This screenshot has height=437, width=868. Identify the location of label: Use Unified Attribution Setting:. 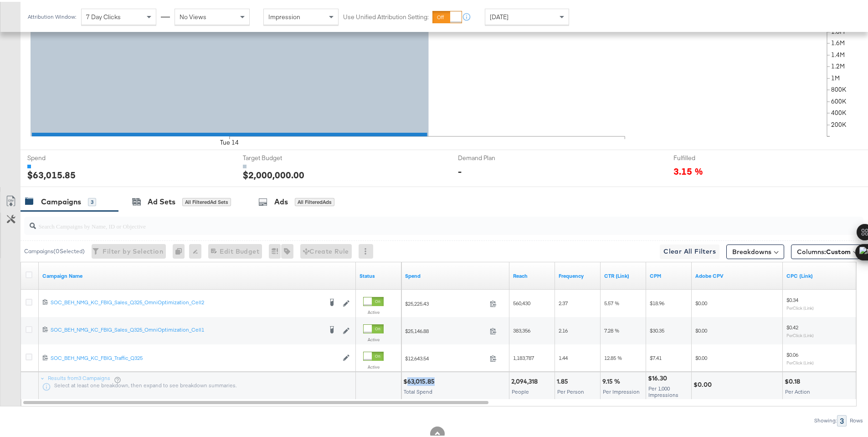
(386, 15).